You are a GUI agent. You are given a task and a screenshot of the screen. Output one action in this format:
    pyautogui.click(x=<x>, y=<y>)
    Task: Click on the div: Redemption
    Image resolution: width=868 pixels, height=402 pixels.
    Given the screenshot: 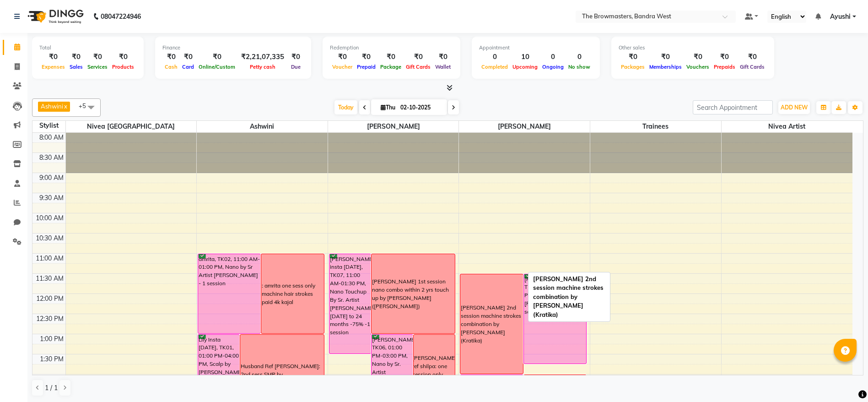 What is the action you would take?
    pyautogui.click(x=391, y=47)
    